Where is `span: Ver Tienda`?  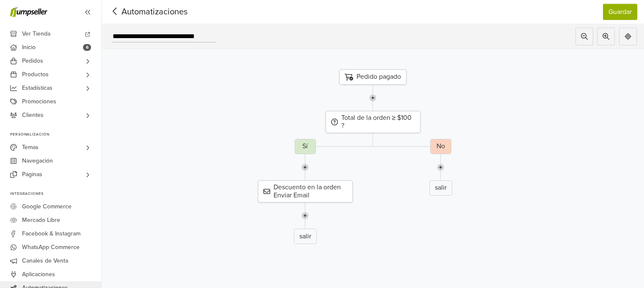 span: Ver Tienda is located at coordinates (36, 34).